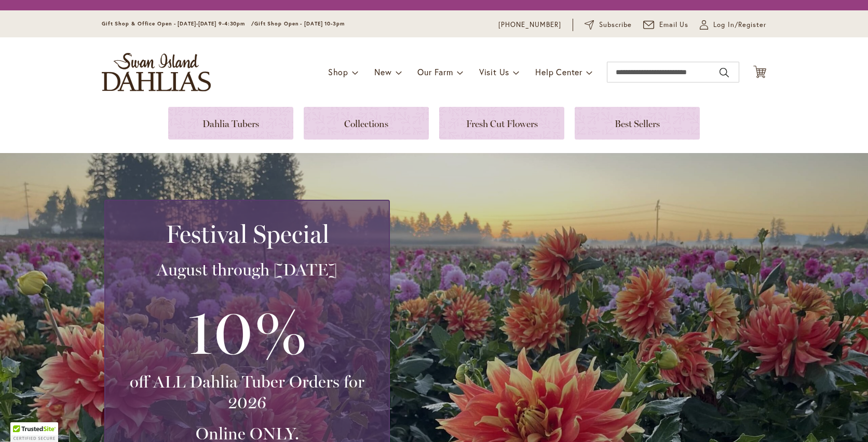  I want to click on a: Subscribe, so click(608, 25).